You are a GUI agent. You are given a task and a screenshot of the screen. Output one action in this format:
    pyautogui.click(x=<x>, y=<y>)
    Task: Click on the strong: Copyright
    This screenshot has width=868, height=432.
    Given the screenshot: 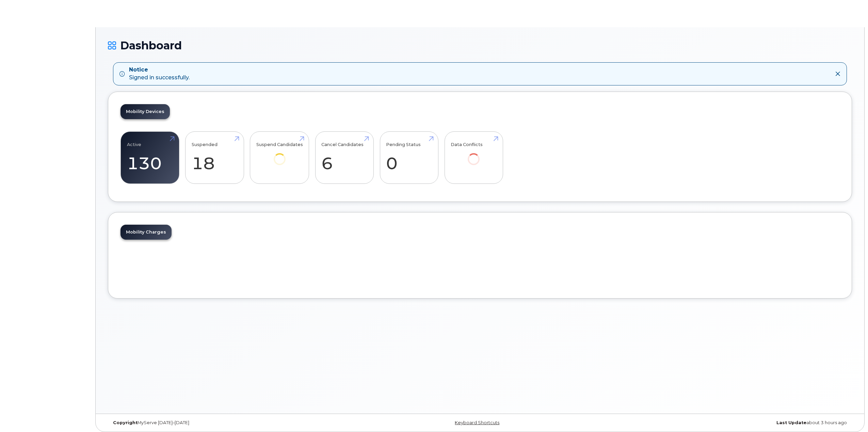 What is the action you would take?
    pyautogui.click(x=125, y=423)
    